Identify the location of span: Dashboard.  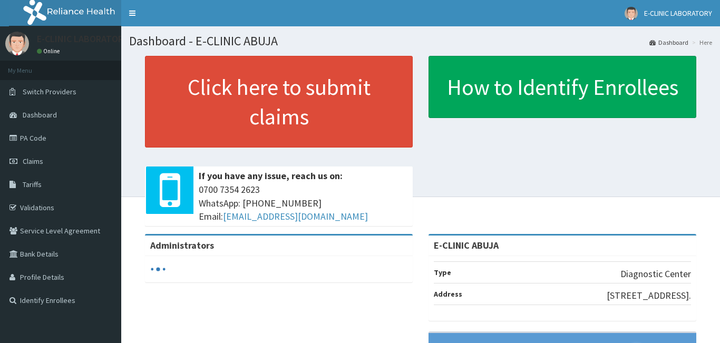
(40, 115).